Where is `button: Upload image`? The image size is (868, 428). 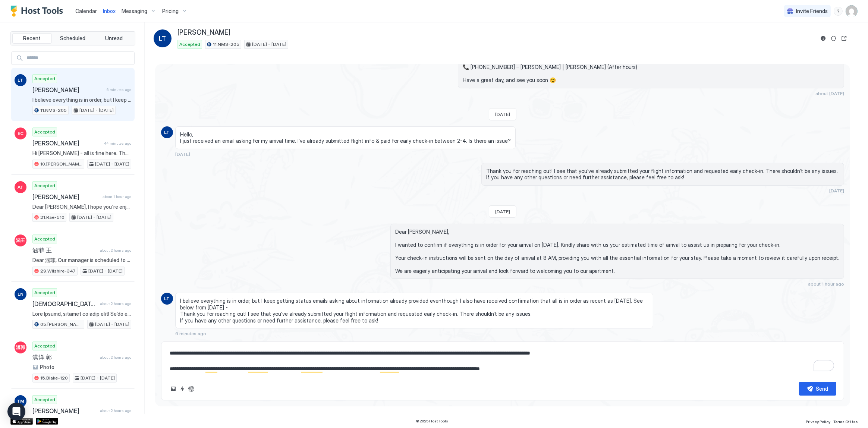
button: Upload image is located at coordinates (174, 389).